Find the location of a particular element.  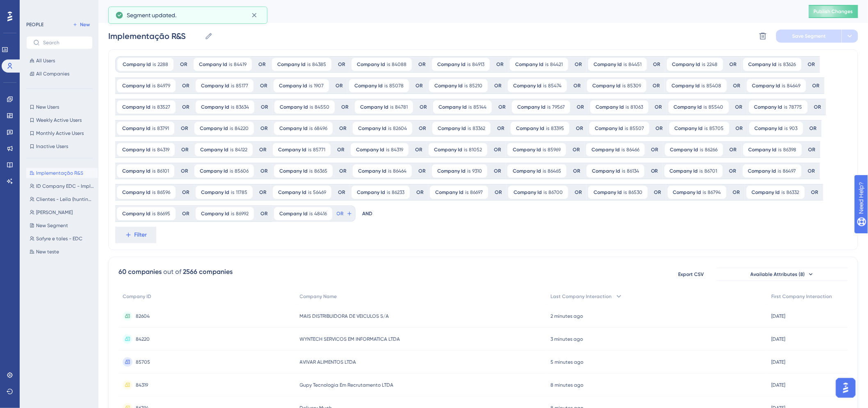

span: 83527 is located at coordinates (163, 107).